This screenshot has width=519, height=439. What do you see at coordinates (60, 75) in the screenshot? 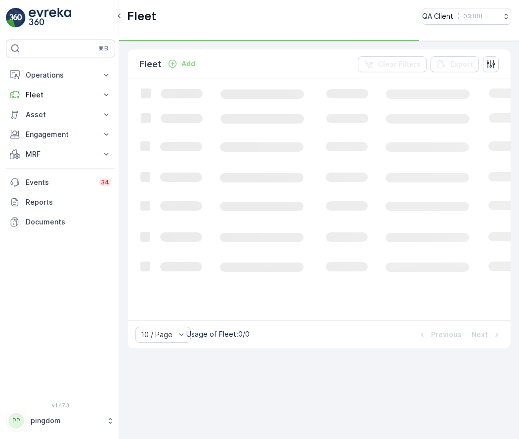
I see `button: Operations` at bounding box center [60, 75].